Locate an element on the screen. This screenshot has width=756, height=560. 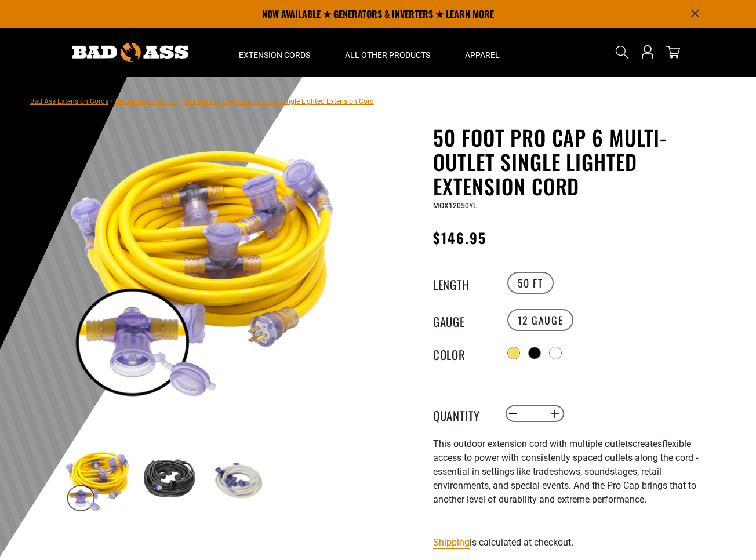
a: Shipping is located at coordinates (452, 542).